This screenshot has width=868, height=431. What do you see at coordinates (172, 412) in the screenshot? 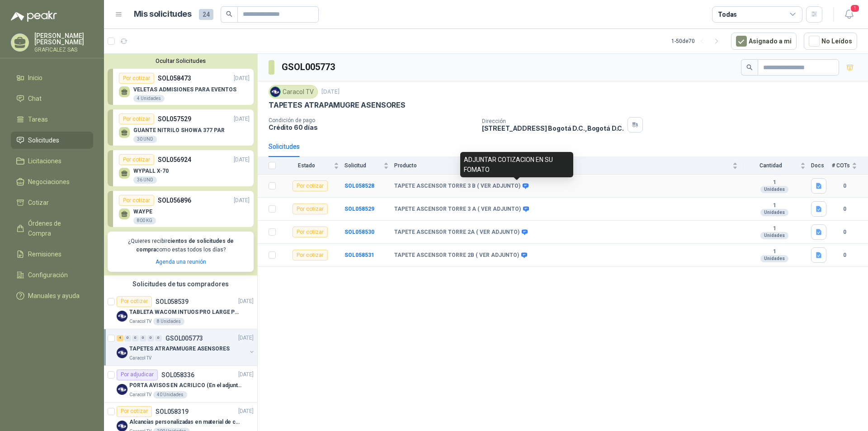
I see `p: SOL058319` at bounding box center [172, 412].